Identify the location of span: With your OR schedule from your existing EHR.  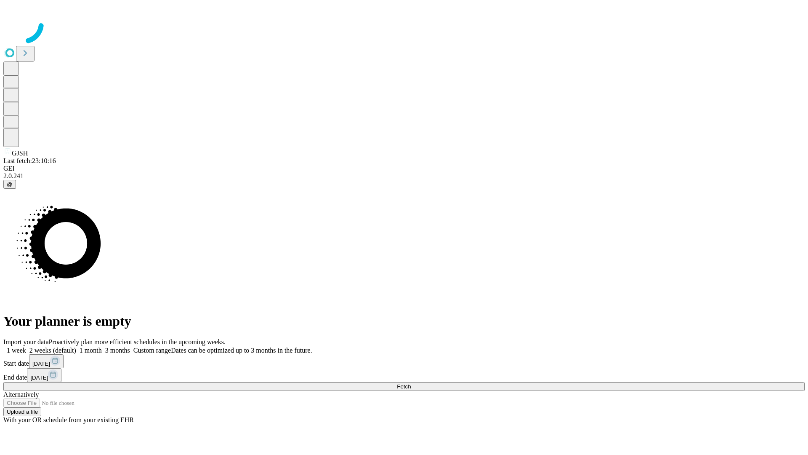
(69, 419).